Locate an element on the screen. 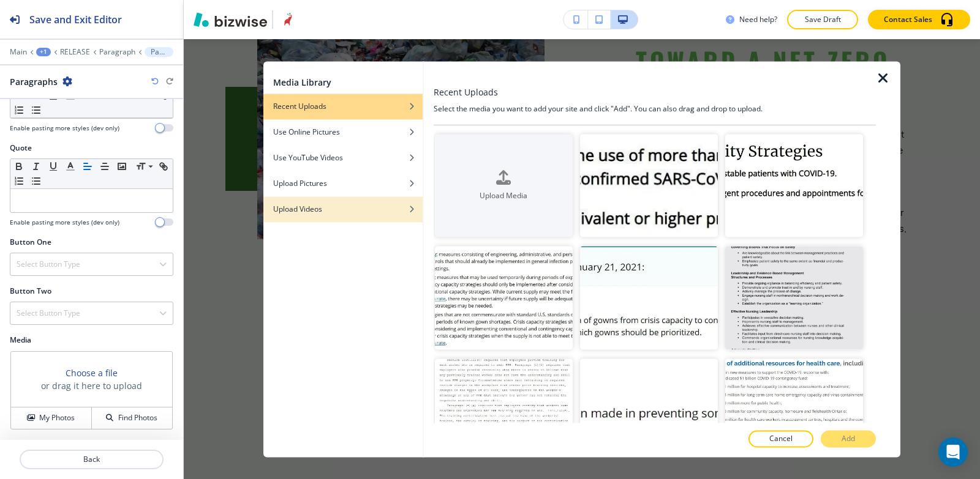 The height and width of the screenshot is (479, 980). h2: Paragraphs is located at coordinates (34, 81).